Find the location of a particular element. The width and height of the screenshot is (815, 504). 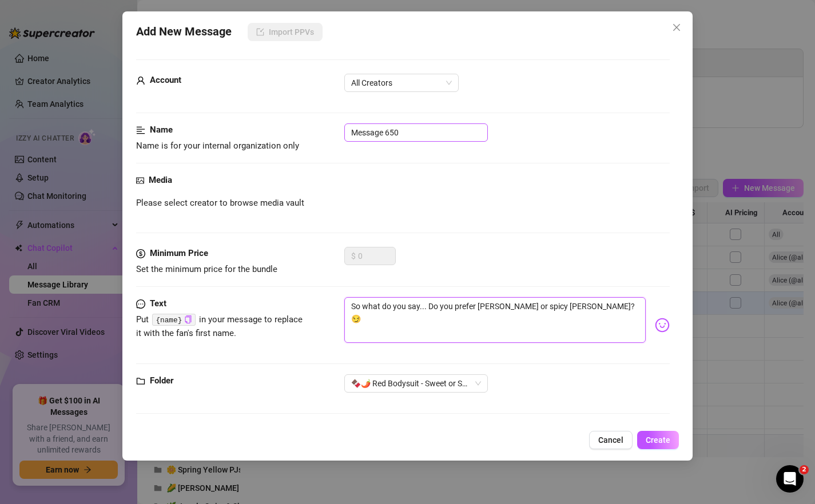

span: user is located at coordinates (141, 80).